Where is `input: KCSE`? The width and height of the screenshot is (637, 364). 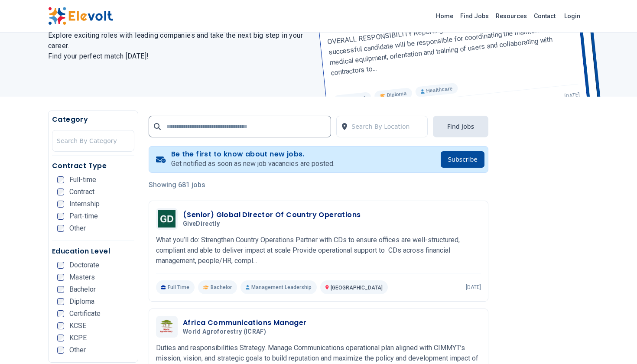 input: KCSE is located at coordinates (61, 326).